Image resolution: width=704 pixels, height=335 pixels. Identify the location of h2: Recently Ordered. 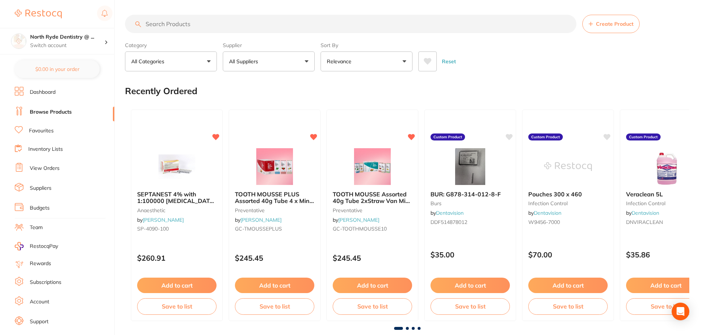
(161, 91).